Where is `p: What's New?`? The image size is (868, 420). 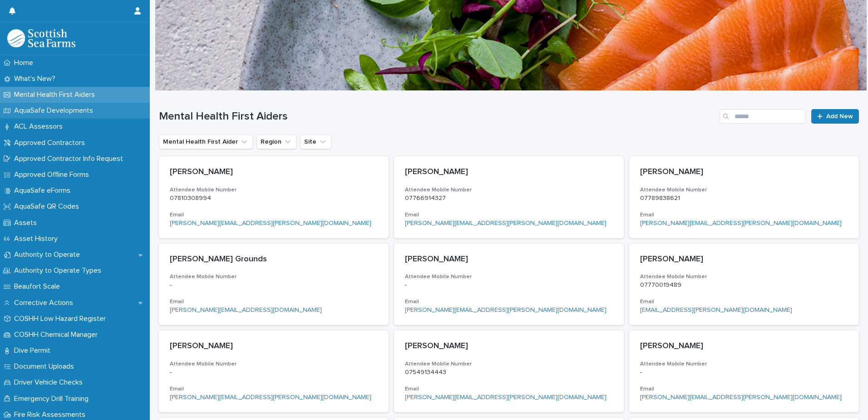 p: What's New? is located at coordinates (37, 79).